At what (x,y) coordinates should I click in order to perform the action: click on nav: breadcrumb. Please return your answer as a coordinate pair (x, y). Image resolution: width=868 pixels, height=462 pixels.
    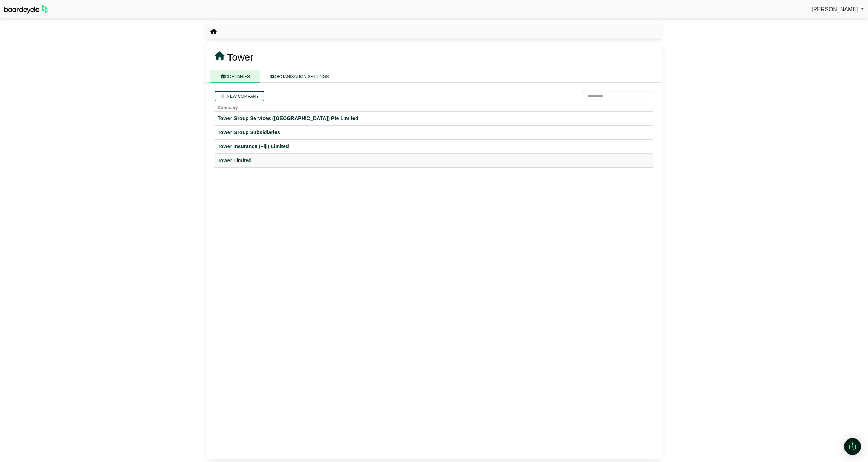
    Looking at the image, I should click on (214, 32).